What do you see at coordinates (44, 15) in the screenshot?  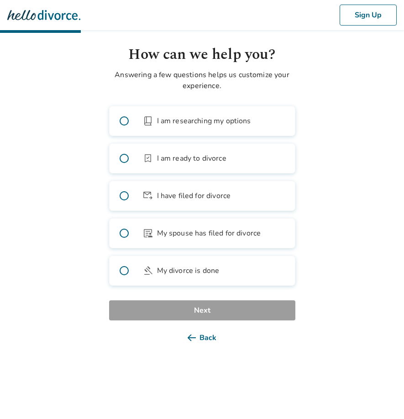 I see `img: Hello Divorce Logo` at bounding box center [44, 15].